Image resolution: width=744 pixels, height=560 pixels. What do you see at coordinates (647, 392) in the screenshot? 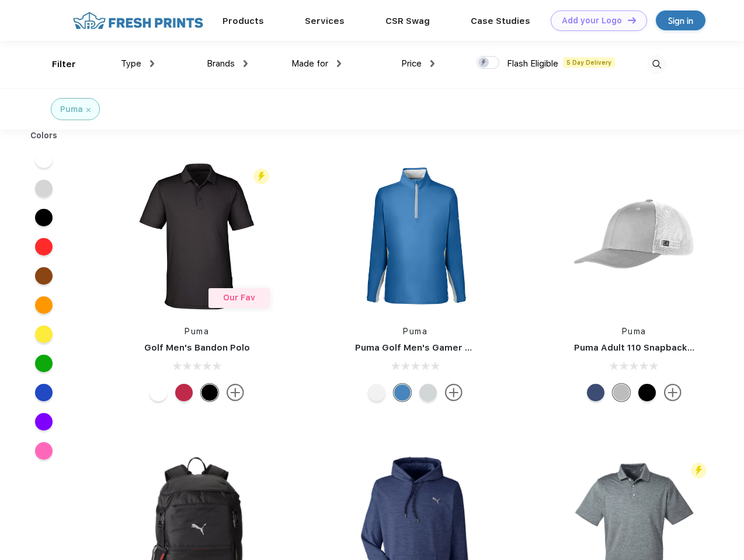
I see `div: Pma Blk Pma Blk` at bounding box center [647, 392].